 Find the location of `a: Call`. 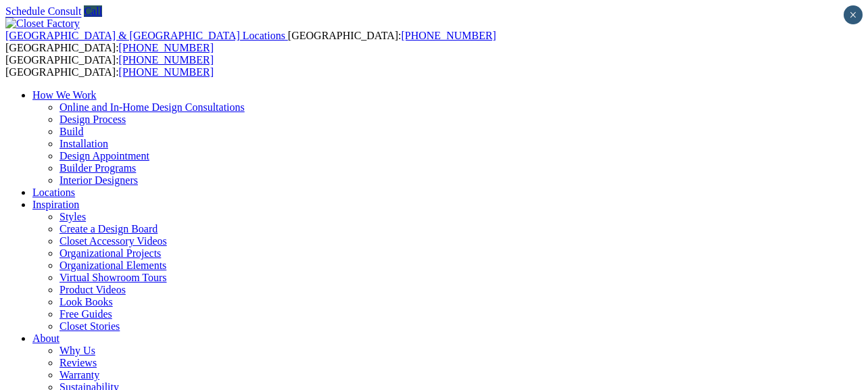

a: Call is located at coordinates (92, 11).